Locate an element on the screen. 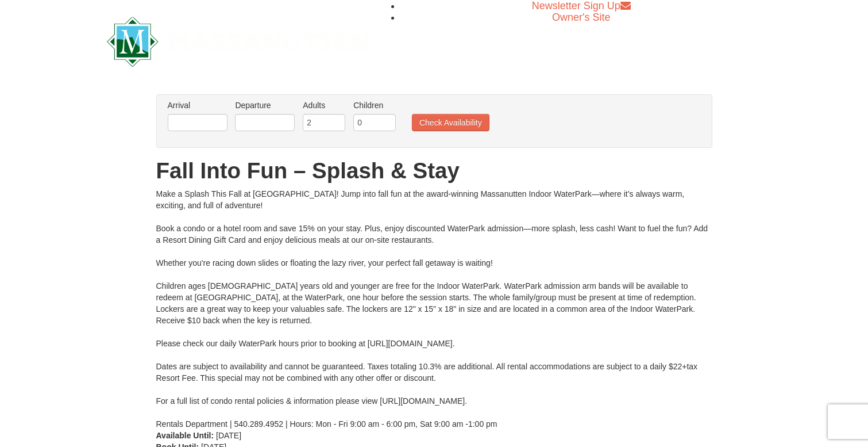 The height and width of the screenshot is (447, 868). strong: Available Until: is located at coordinates (185, 435).